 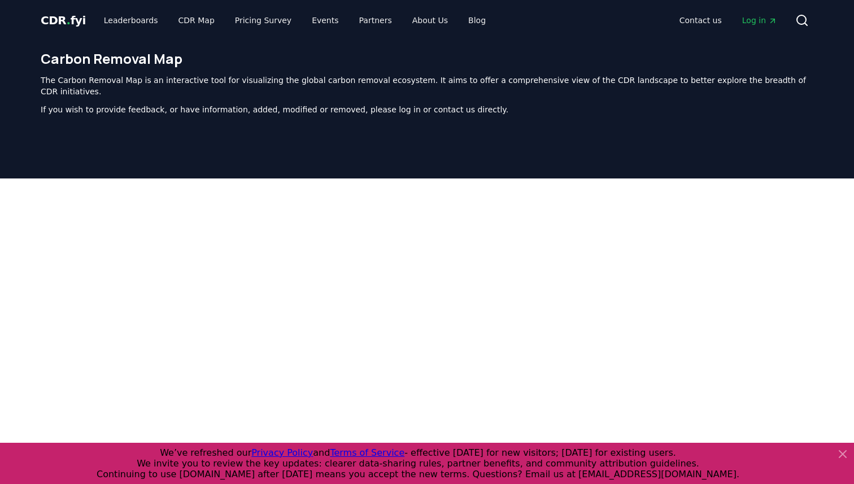 I want to click on a: About Us, so click(x=430, y=20).